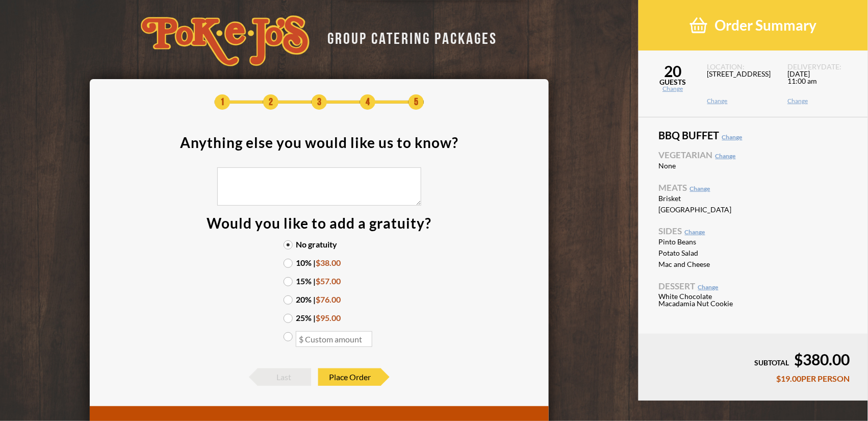 Image resolution: width=868 pixels, height=421 pixels. Describe the element at coordinates (417, 102) in the screenshot. I see `span: 5` at that location.